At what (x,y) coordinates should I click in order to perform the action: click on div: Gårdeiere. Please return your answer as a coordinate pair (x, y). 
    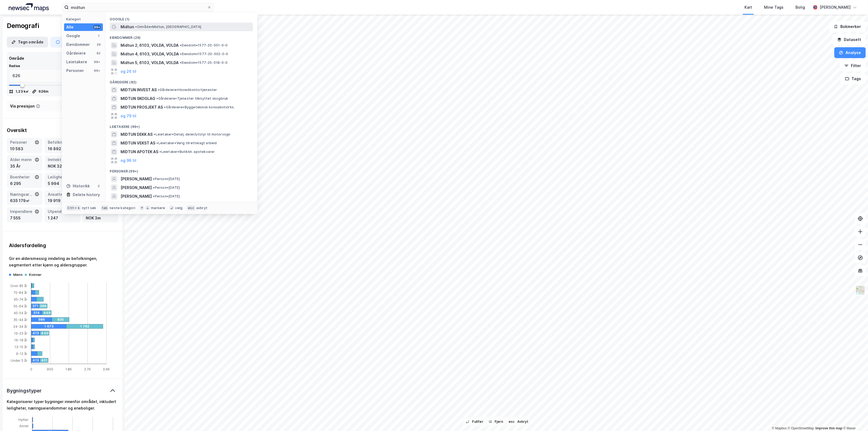
    Looking at the image, I should click on (76, 53).